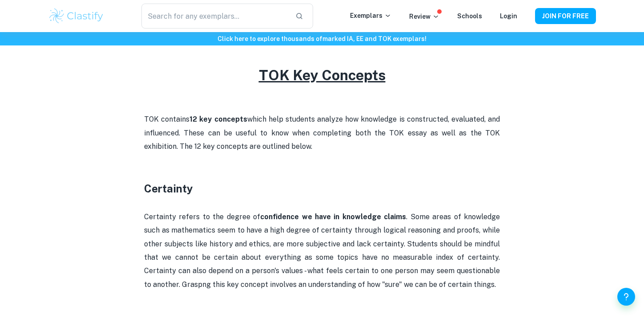 This screenshot has height=319, width=644. I want to click on strong: 12 key concepts, so click(218, 119).